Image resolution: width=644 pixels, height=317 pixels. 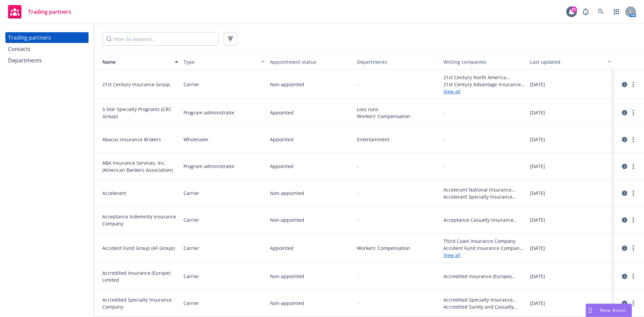 What do you see at coordinates (311, 62) in the screenshot?
I see `div: Appointment status` at bounding box center [311, 62].